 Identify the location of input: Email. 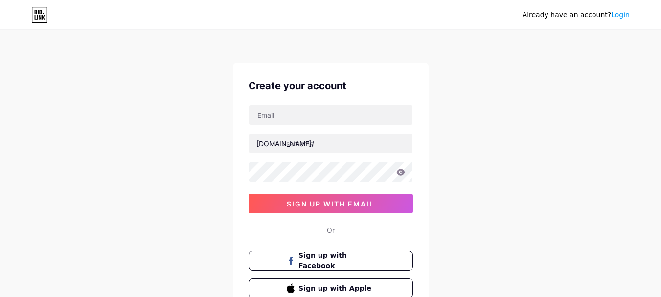
(331, 115).